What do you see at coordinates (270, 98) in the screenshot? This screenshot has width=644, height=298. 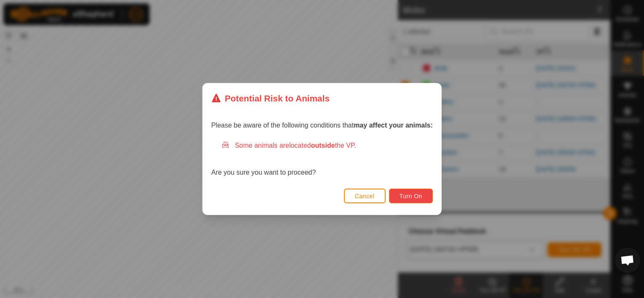 I see `div: Potential Risk to Animals` at bounding box center [270, 98].